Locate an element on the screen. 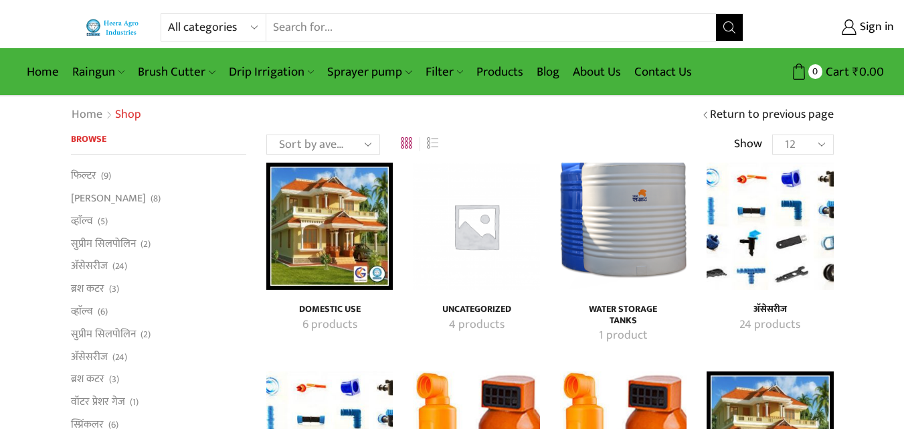  mark: 6 products is located at coordinates (330, 325).